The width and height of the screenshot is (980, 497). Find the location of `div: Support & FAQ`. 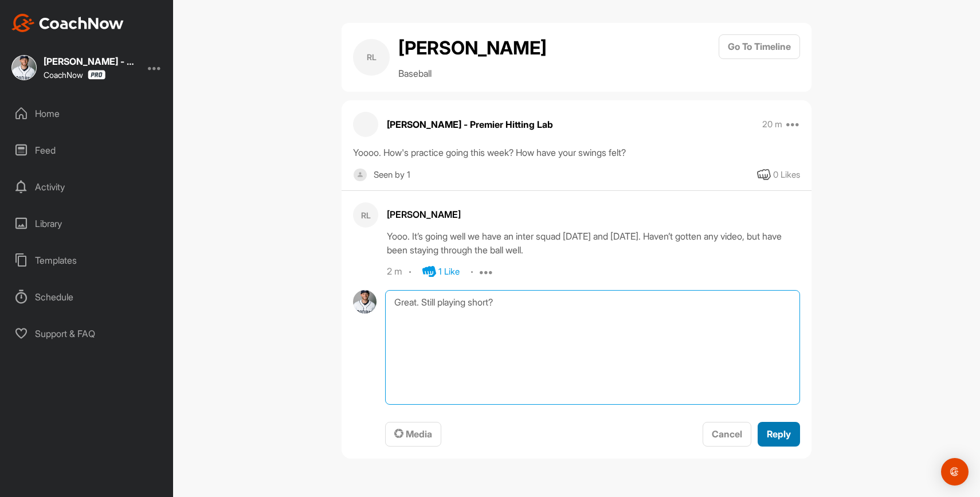

div: Support & FAQ is located at coordinates (87, 334).